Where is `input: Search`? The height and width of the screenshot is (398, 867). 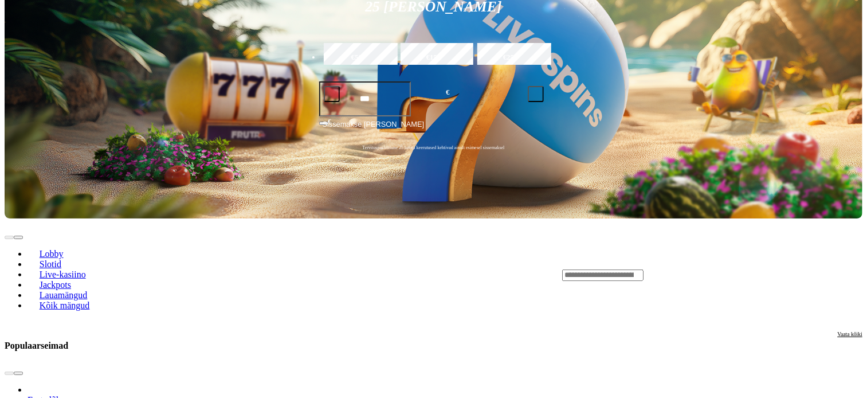 input: Search is located at coordinates (603, 275).